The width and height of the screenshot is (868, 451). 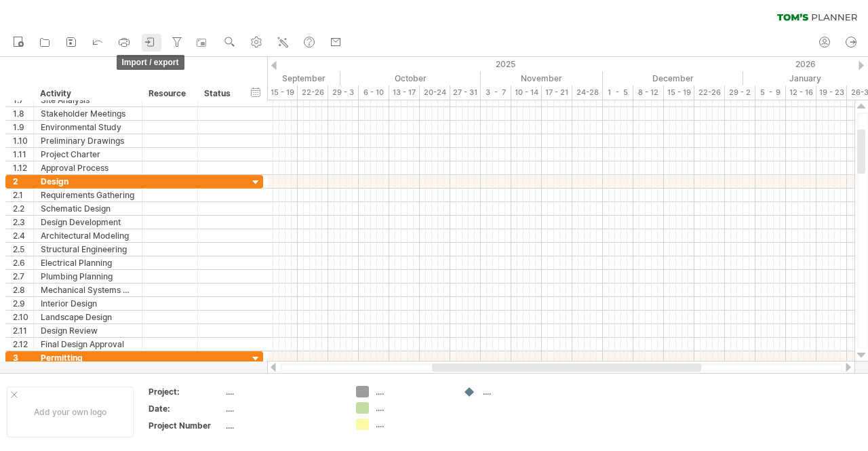 I want to click on div: Date:, so click(x=186, y=408).